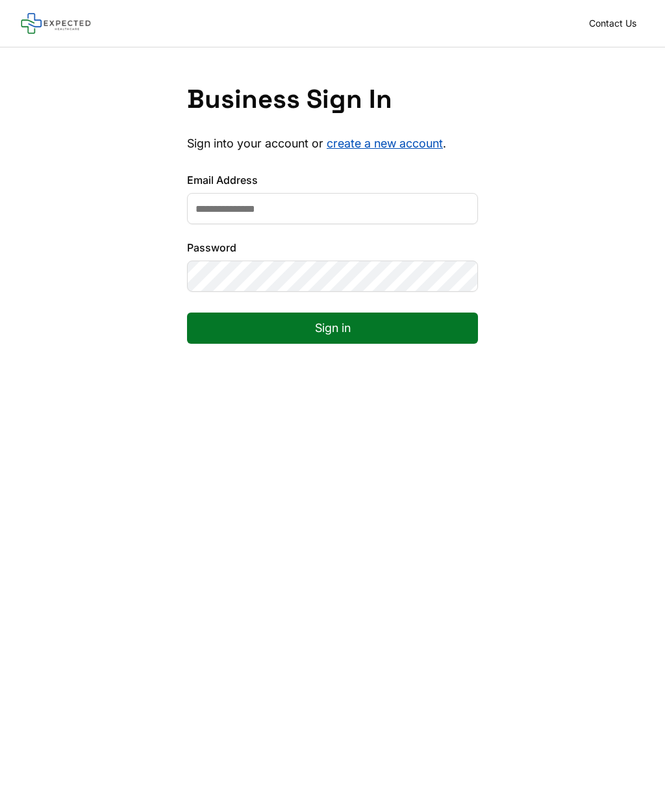  What do you see at coordinates (333, 328) in the screenshot?
I see `button: Sign in` at bounding box center [333, 328].